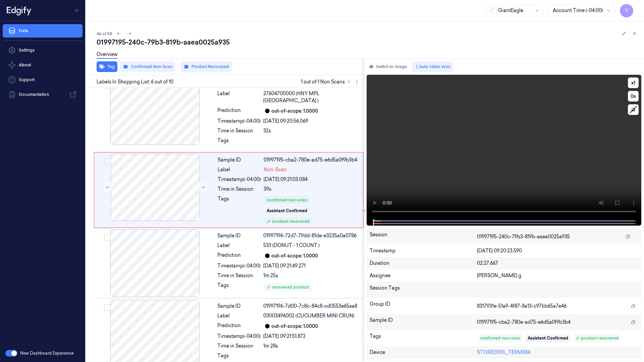 The width and height of the screenshot is (644, 362). What do you see at coordinates (43, 50) in the screenshot?
I see `a: Settings` at bounding box center [43, 50].